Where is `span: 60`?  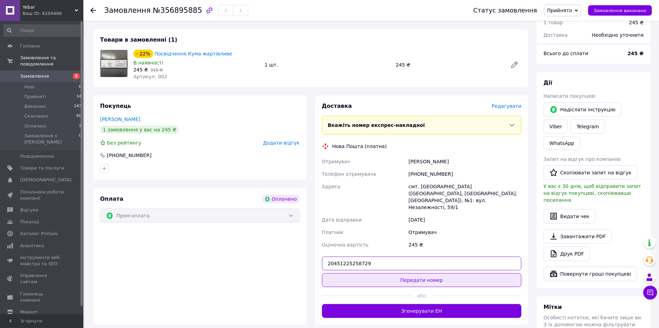 span: 60 is located at coordinates (79, 116).